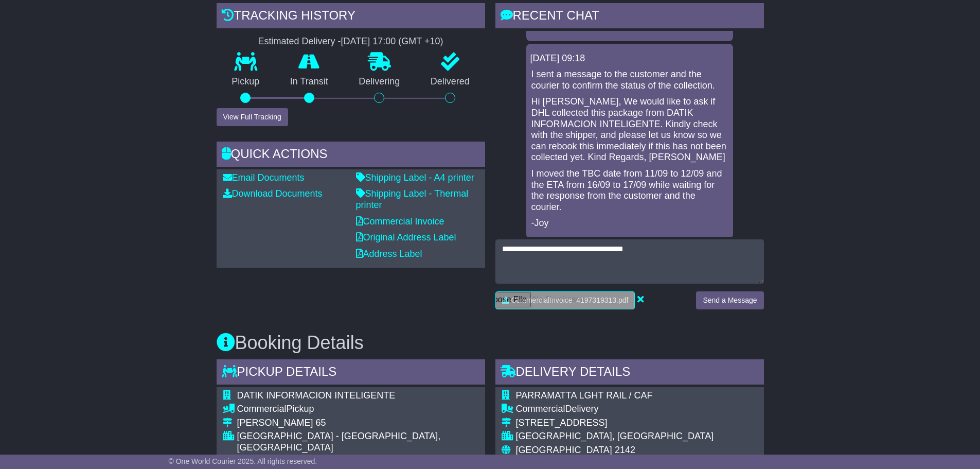  What do you see at coordinates (637, 409) in the screenshot?
I see `div: Delivery` at bounding box center [637, 409].